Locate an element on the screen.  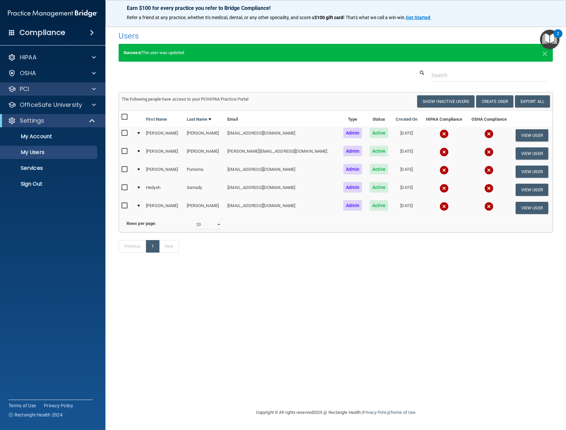
a: Last Name is located at coordinates (199, 119).